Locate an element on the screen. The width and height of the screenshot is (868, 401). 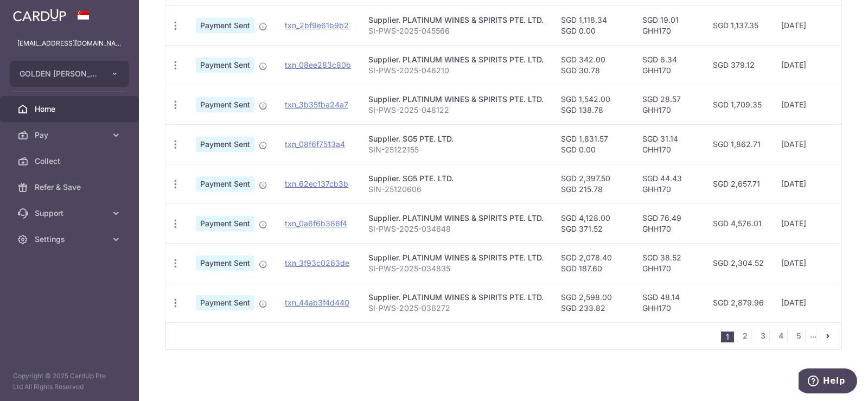
td: SGD 2,397.50 SGD 215.78 is located at coordinates (593, 184).